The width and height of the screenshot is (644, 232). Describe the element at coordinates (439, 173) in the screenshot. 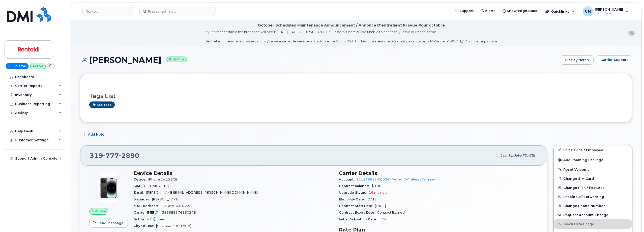

I see `h3: Carrier Details` at that location.